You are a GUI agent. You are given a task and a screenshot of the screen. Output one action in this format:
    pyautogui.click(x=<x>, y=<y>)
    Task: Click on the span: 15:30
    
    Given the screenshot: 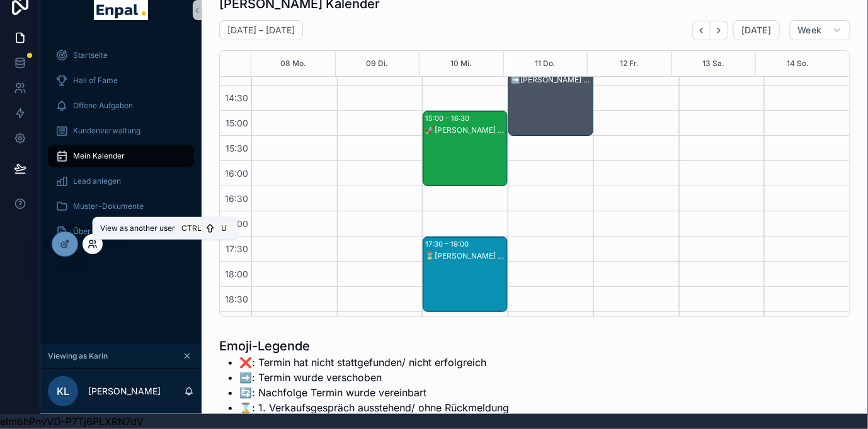 What is the action you would take?
    pyautogui.click(x=237, y=148)
    